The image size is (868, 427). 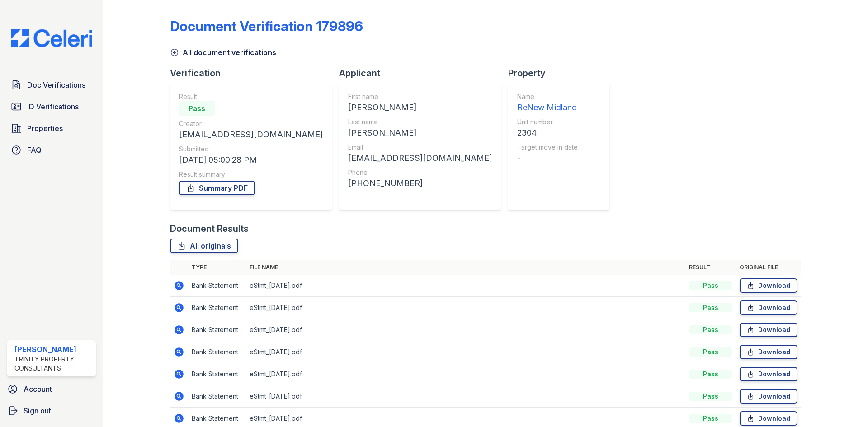 What do you see at coordinates (209, 228) in the screenshot?
I see `div: Document Results` at bounding box center [209, 228].